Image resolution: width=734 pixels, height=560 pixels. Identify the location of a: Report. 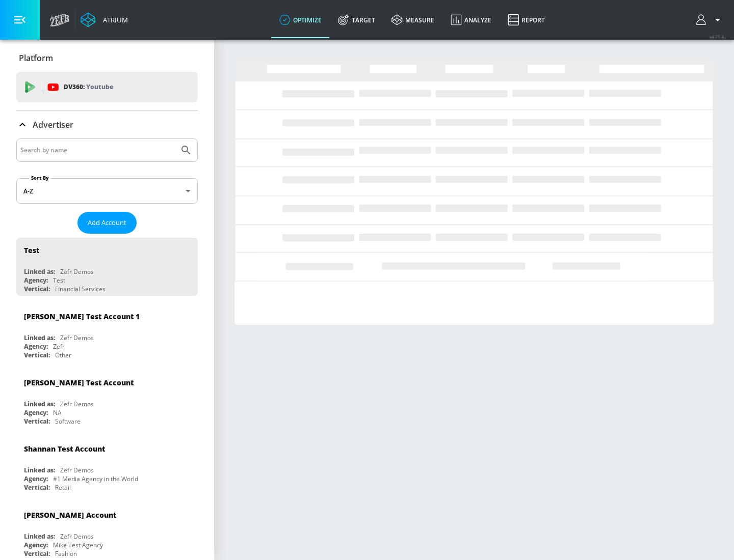
(526, 20).